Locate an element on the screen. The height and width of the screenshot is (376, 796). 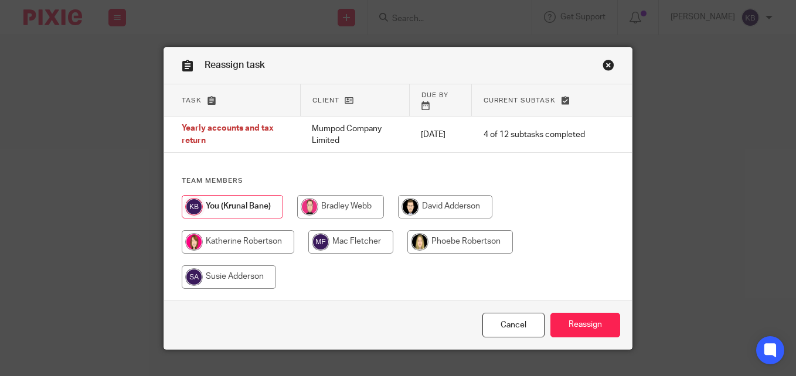
input: Reassign is located at coordinates (585, 325).